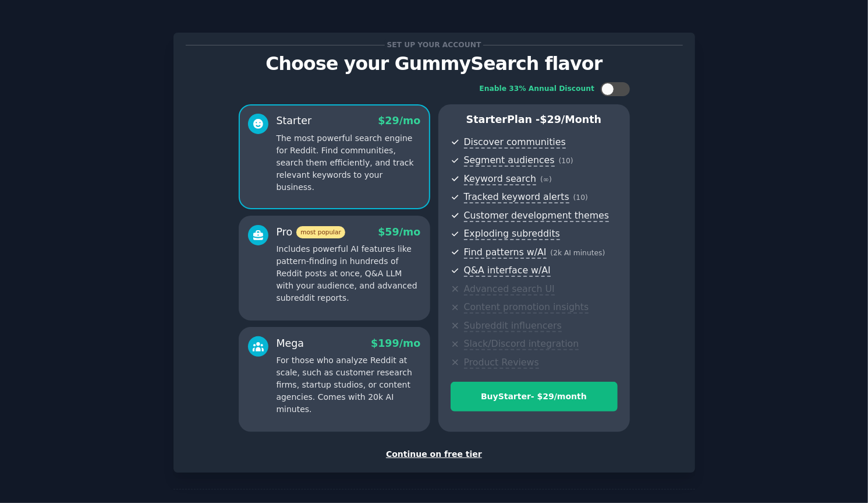 Image resolution: width=868 pixels, height=503 pixels. I want to click on p: For those who analyze Reddit at scale, such as customer research firms, startup studios, or conte..., so click(349, 385).